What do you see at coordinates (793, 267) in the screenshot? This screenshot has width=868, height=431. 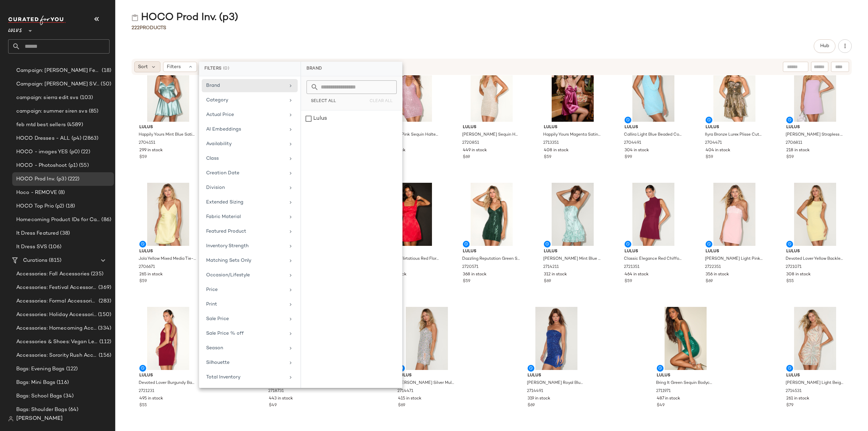 I see `span: 2721071` at bounding box center [793, 267].